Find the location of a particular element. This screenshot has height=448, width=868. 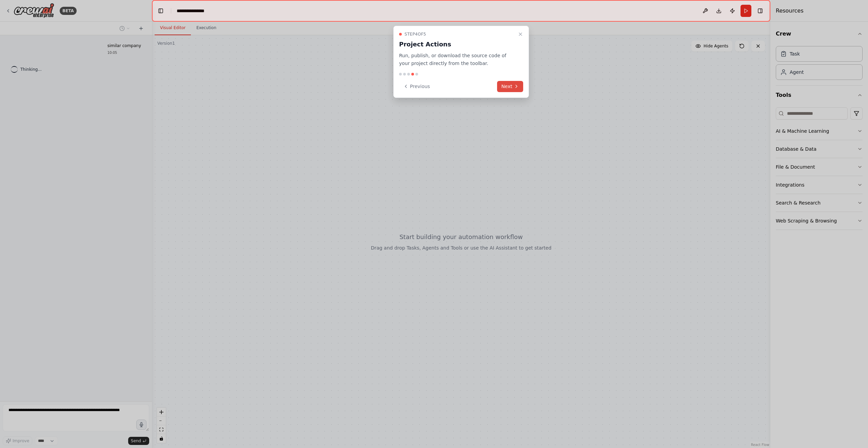

h3: Project Actions is located at coordinates (457, 44).